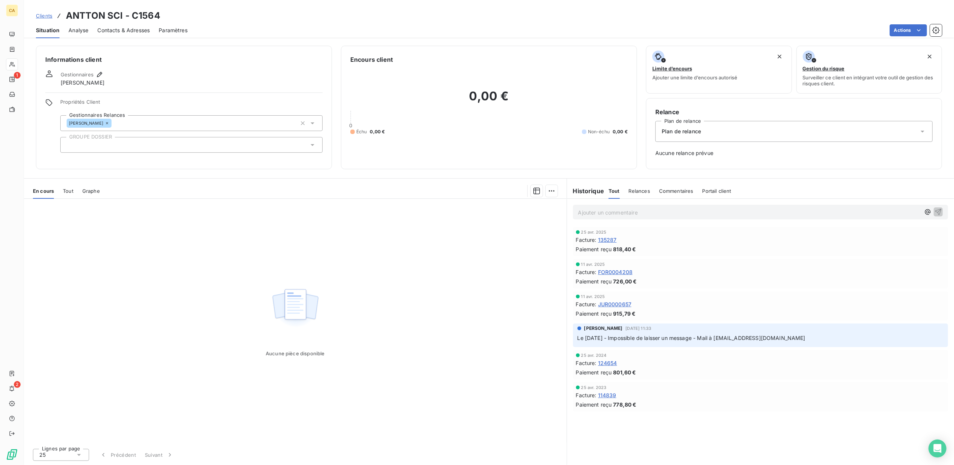 Image resolution: width=954 pixels, height=465 pixels. Describe the element at coordinates (594, 355) in the screenshot. I see `span: 25 avr. 2024` at that location.